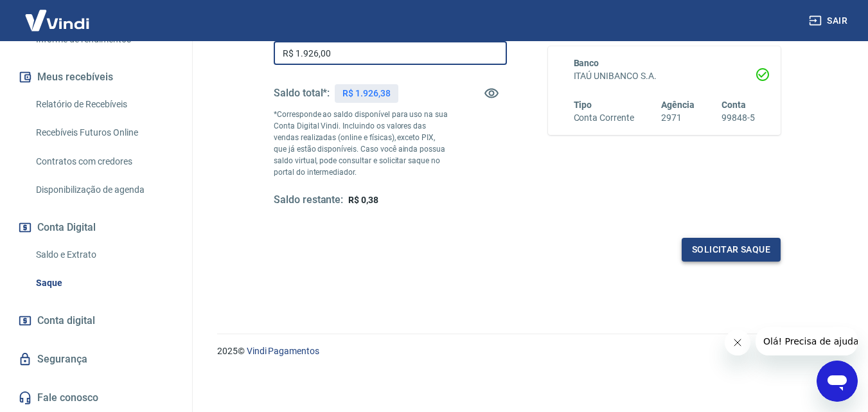 Image resolution: width=868 pixels, height=412 pixels. What do you see at coordinates (103, 161) in the screenshot?
I see `a: Contratos com credores` at bounding box center [103, 161].